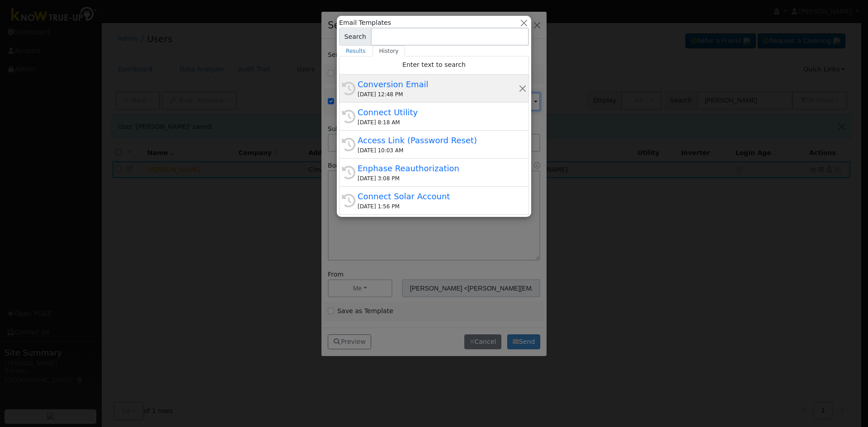 The image size is (868, 427). Describe the element at coordinates (365, 22) in the screenshot. I see `span: Email Templates` at that location.